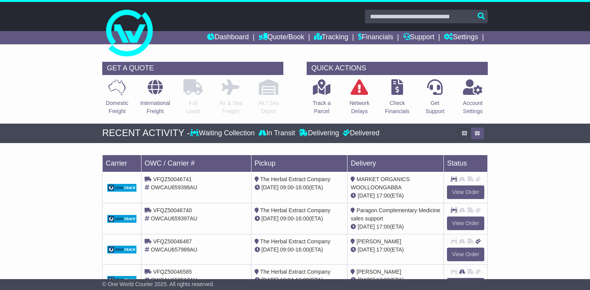  What do you see at coordinates (287, 280) in the screenshot?
I see `span: 10:04` at bounding box center [287, 280].